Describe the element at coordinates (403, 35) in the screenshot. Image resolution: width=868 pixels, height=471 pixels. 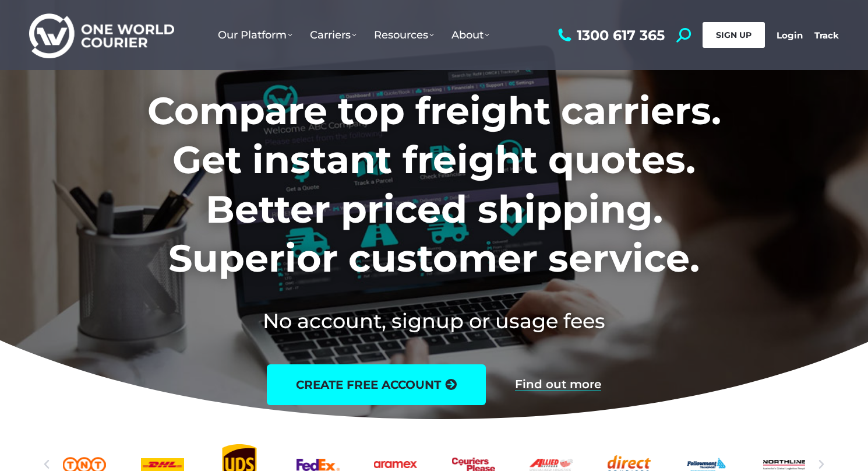
I see `span: Resources` at that location.